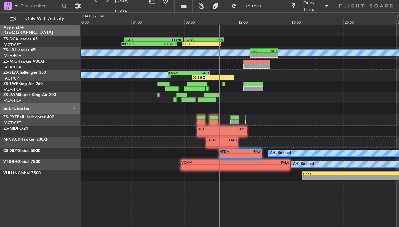 This screenshot has height=227, width=399. I want to click on a: ZS-LRJLearjet 45, so click(19, 50).